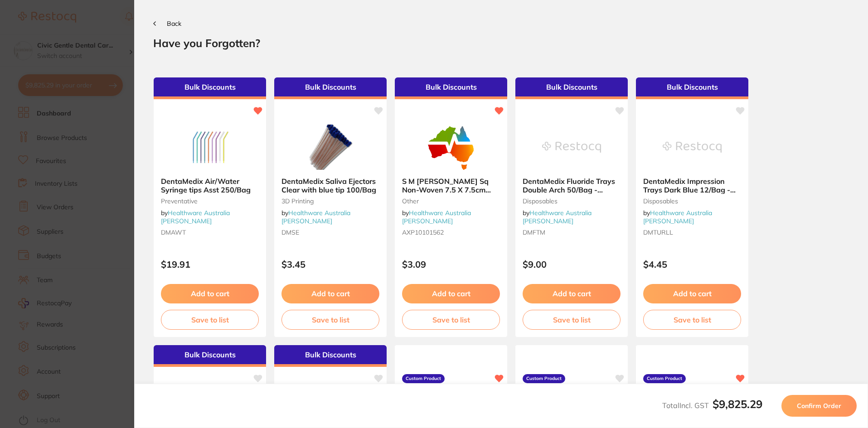 Image resolution: width=868 pixels, height=428 pixels. What do you see at coordinates (451, 147) in the screenshot?
I see `img: S M Gauze Sq Non-Woven 7.5 X 7.5cm Low Lint 4Ply 100/Pack` at bounding box center [451, 147].